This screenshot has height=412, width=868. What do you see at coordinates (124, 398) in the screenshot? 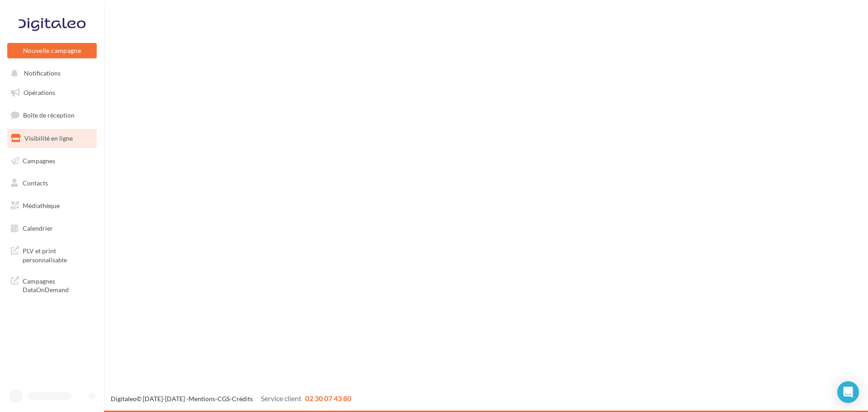
I see `a: Digitaleo` at bounding box center [124, 398].